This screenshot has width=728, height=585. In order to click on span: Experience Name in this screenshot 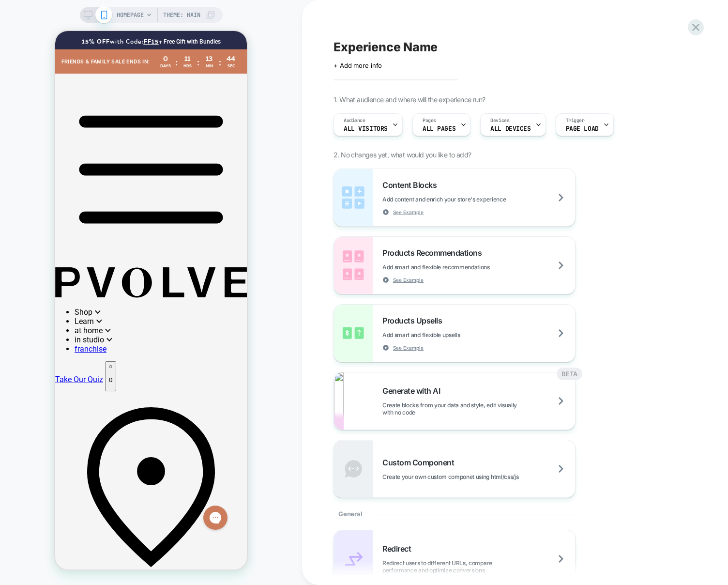, I will do `click(385, 47)`.